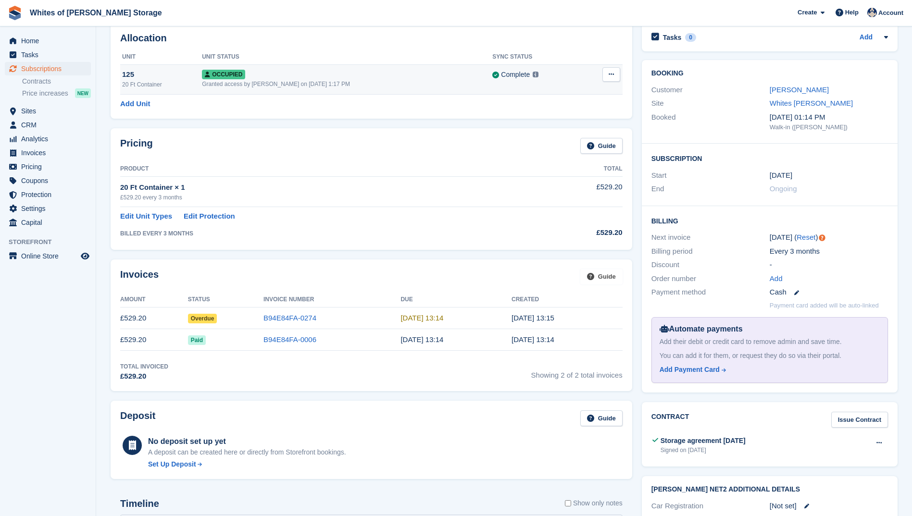  Describe the element at coordinates (456, 300) in the screenshot. I see `th: Due` at that location.